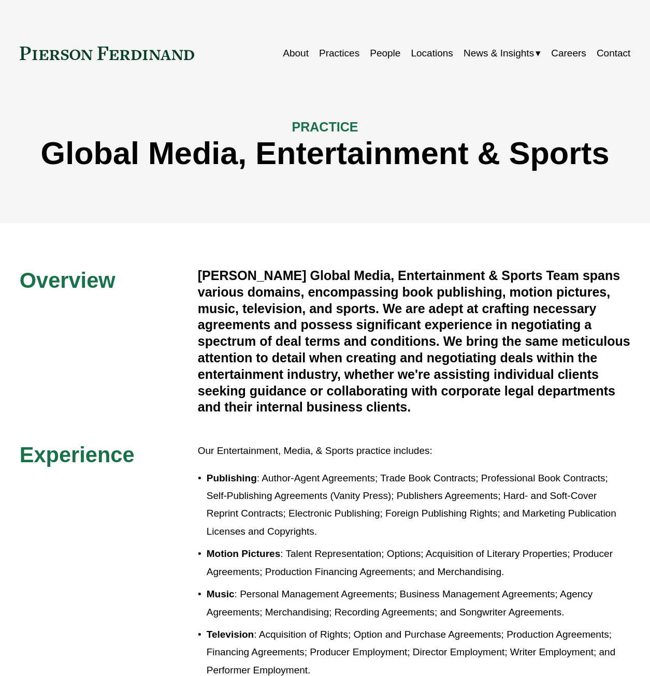  What do you see at coordinates (67, 280) in the screenshot?
I see `span: Overview` at bounding box center [67, 280].